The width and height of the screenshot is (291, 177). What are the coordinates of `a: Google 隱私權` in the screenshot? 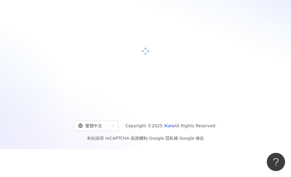 It's located at (164, 139).